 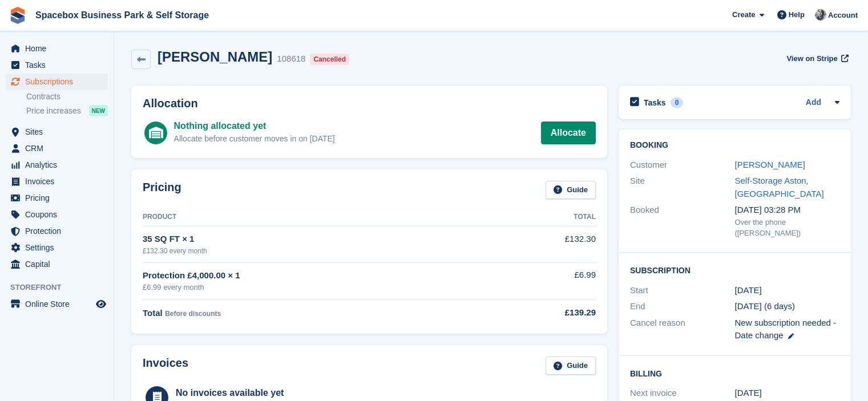 What do you see at coordinates (67, 111) in the screenshot?
I see `a: Price increases NEW` at bounding box center [67, 111].